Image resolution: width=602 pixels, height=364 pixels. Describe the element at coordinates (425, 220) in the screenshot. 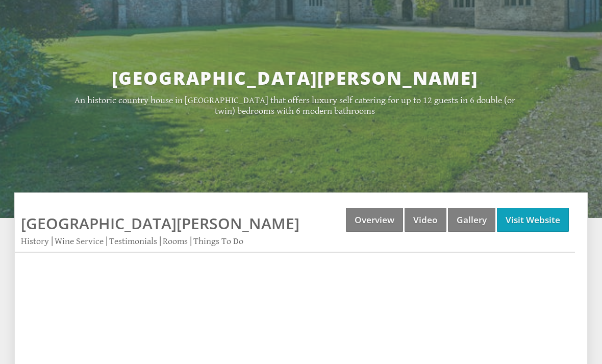

I see `a: Video` at that location.